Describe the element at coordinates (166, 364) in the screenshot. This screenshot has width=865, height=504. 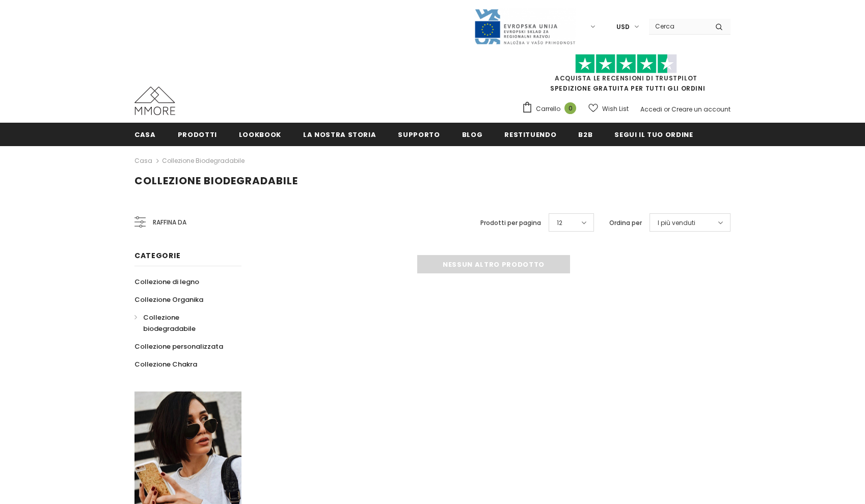
I see `a: Collezione Chakra` at that location.